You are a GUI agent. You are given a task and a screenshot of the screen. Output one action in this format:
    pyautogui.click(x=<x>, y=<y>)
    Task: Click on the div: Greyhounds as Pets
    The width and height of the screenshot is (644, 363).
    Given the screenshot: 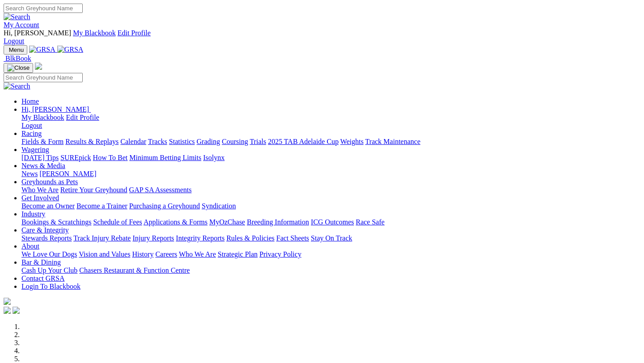 What is the action you would take?
    pyautogui.click(x=331, y=190)
    